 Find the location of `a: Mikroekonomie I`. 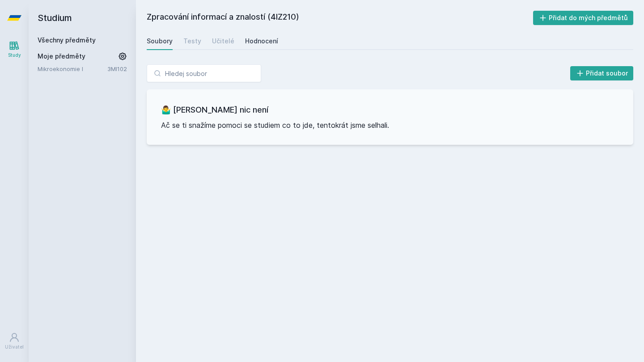

a: Mikroekonomie I is located at coordinates (72, 69).